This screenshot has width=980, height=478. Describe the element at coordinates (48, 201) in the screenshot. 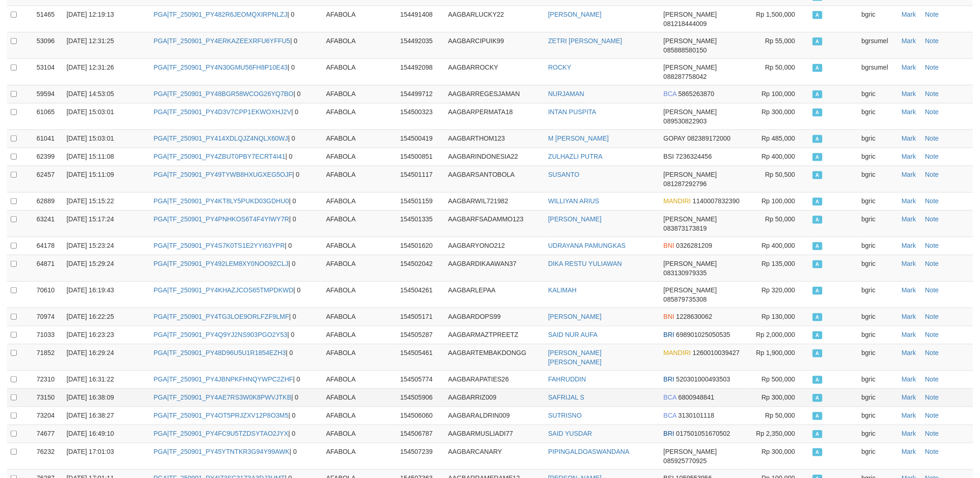

I see `td: 62889` at that location.